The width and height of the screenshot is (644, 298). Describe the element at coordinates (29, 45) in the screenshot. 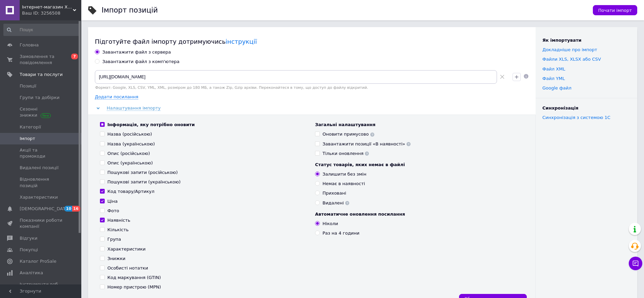

I see `span: Головна` at that location.